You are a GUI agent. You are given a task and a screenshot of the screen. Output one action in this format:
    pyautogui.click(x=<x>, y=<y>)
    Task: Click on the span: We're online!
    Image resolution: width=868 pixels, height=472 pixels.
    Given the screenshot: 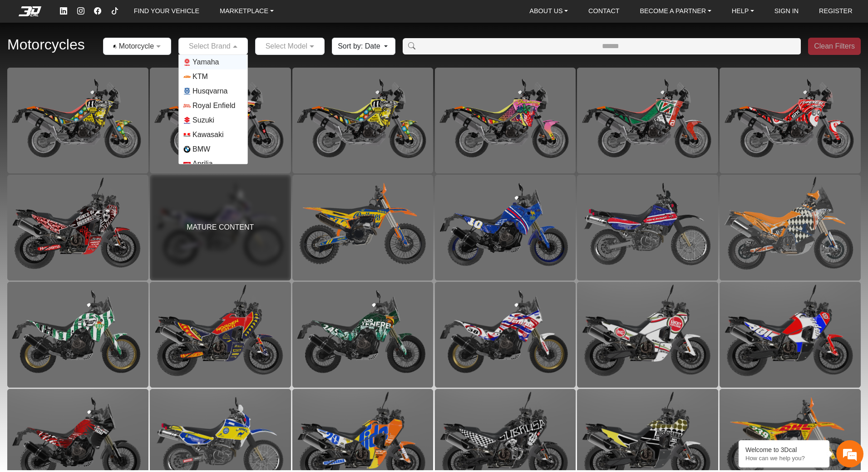 What is the action you would take?
    pyautogui.click(x=89, y=150)
    